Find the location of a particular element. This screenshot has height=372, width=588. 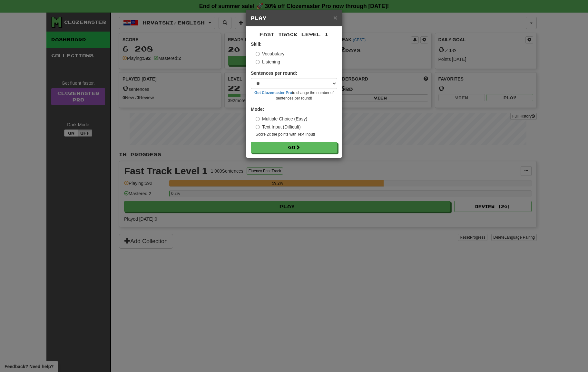

input: Listening is located at coordinates (258, 62).